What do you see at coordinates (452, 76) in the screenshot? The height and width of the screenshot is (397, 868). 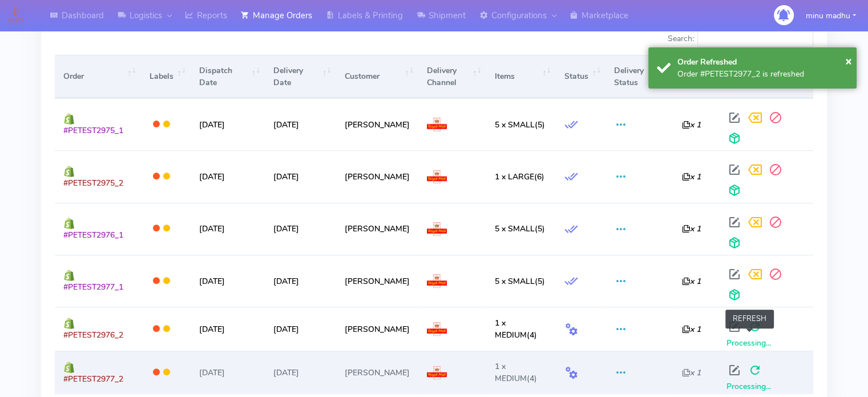 I see `th: Delivery Channel: activate to sort column ascending` at bounding box center [452, 76].